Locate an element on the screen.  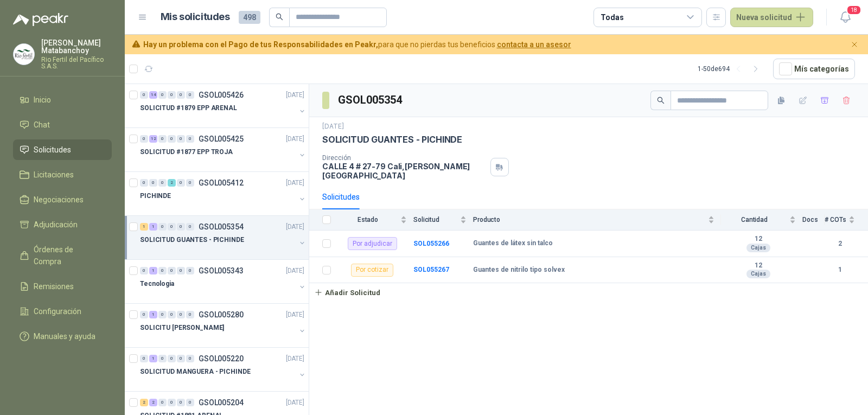
div: Cajas is located at coordinates (758, 274).